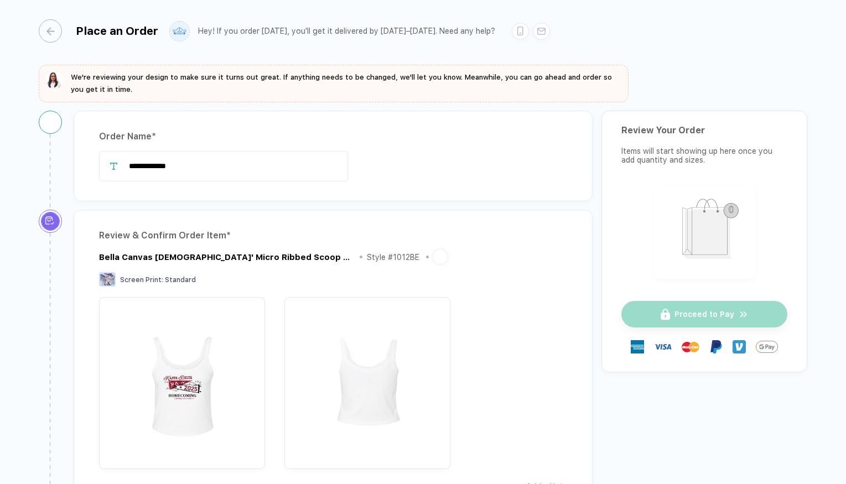  I want to click on img: master-card, so click(691, 347).